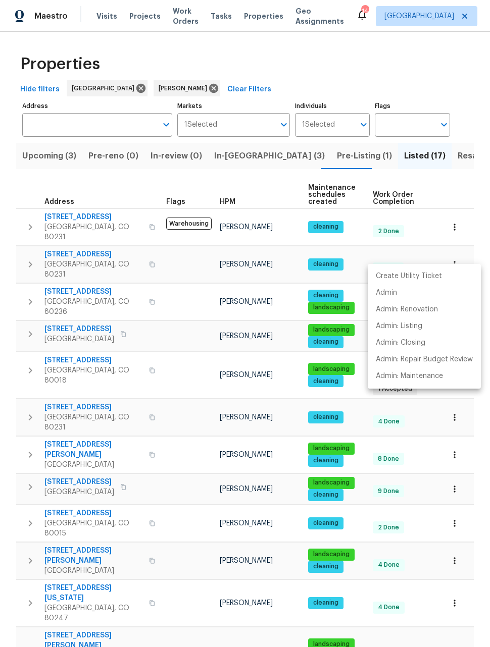 This screenshot has height=647, width=490. I want to click on p: Admin: Renovation, so click(406, 309).